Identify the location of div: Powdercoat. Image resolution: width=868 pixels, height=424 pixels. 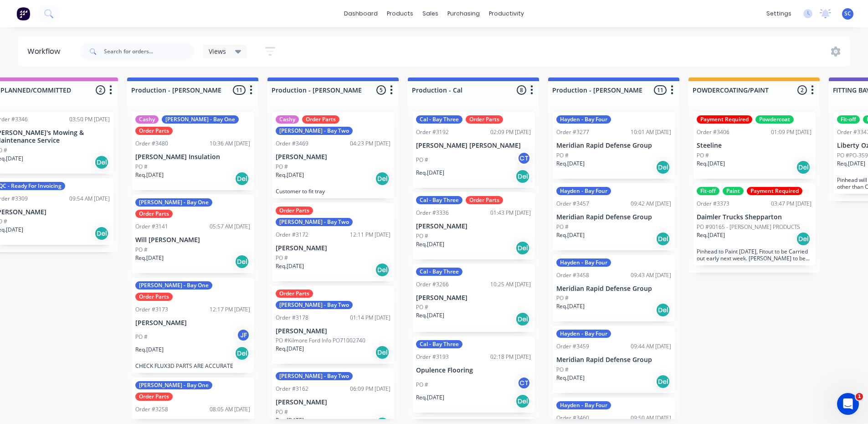
(775, 120).